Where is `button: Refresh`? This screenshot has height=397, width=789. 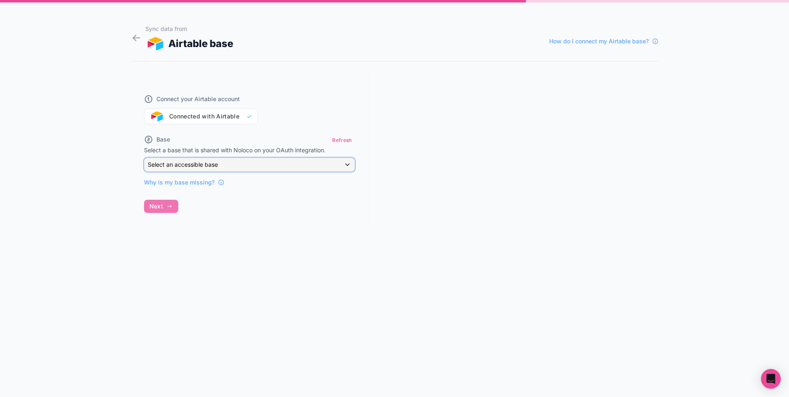
button: Refresh is located at coordinates (342, 140).